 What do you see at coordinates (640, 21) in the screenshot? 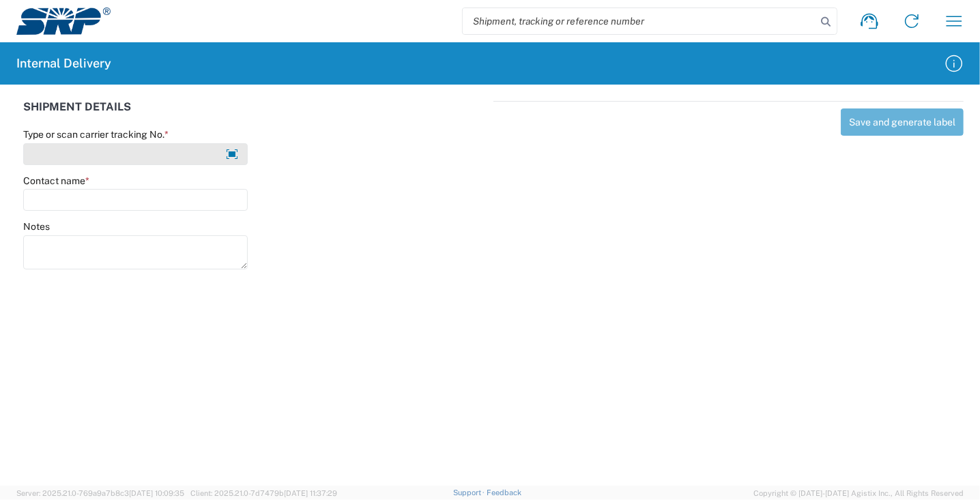
I see `input: Shipment, tracking or reference number` at bounding box center [640, 21].